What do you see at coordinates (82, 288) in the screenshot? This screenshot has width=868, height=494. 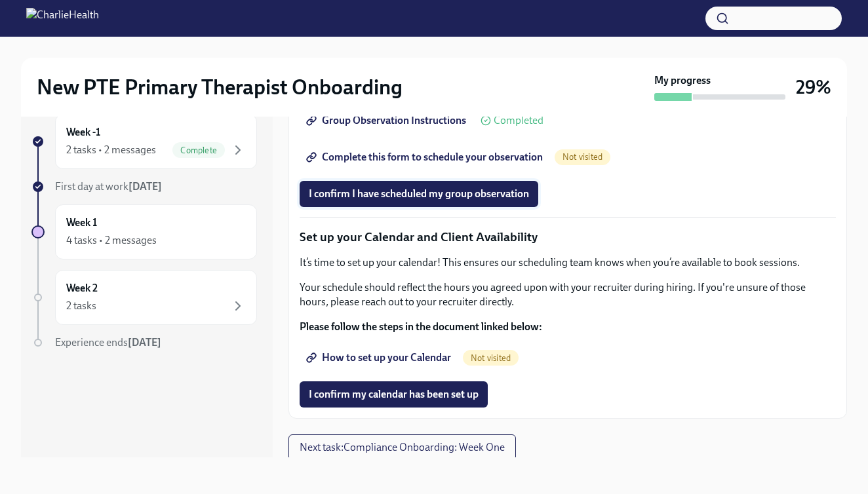 I see `h6: Week 2` at bounding box center [82, 288].